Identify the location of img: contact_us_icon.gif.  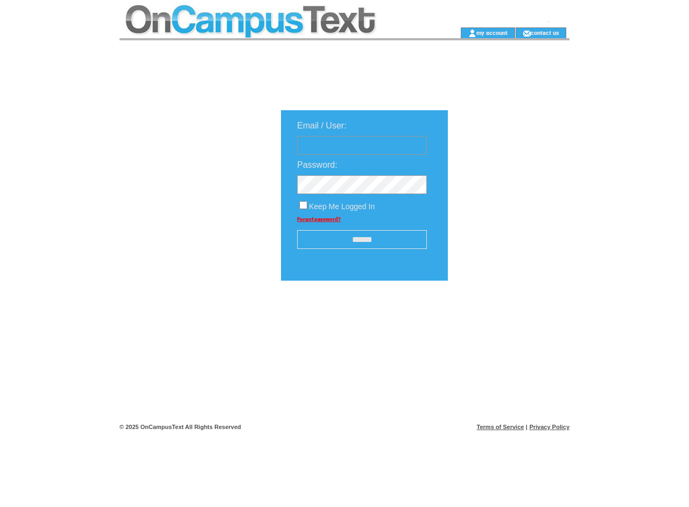
(526, 33).